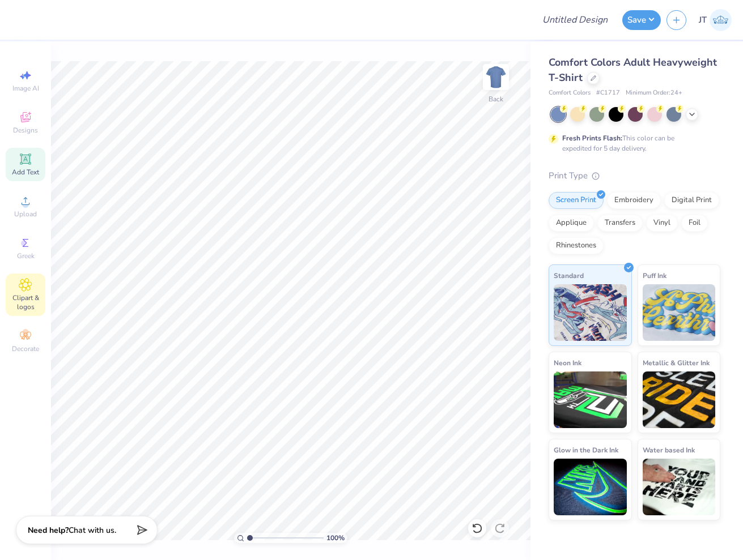  What do you see at coordinates (590, 313) in the screenshot?
I see `img: Standard` at bounding box center [590, 313].